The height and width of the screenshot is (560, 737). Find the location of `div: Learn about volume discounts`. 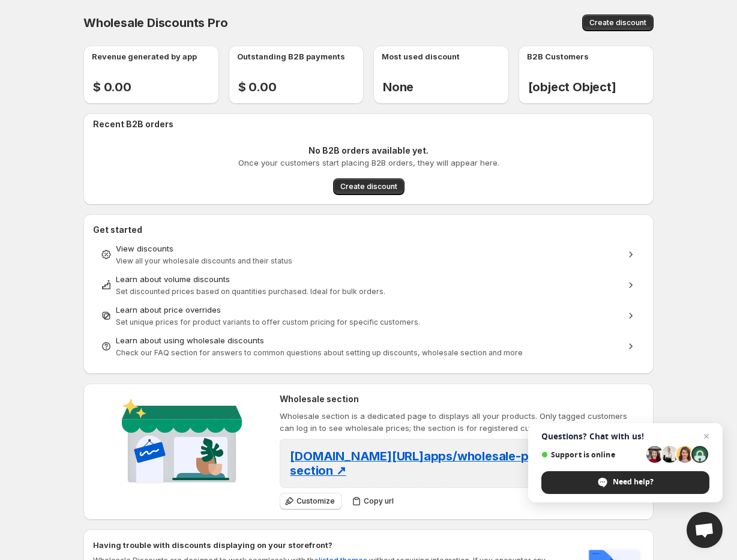

div: Learn about volume discounts is located at coordinates (368, 279).